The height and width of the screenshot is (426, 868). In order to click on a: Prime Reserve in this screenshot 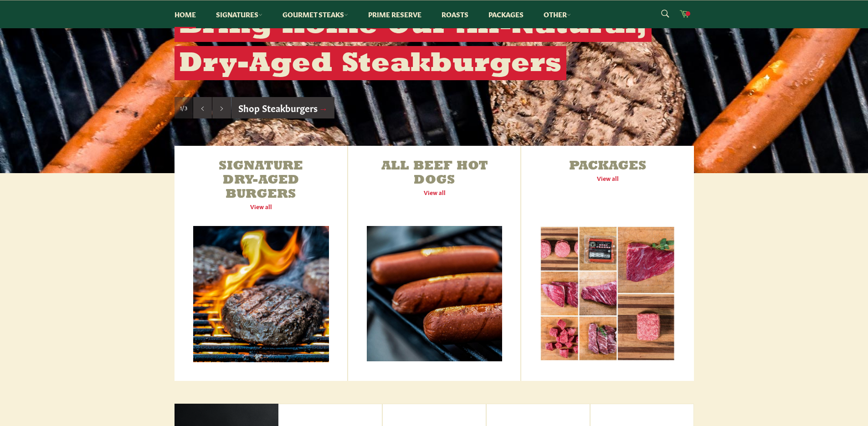, I will do `click(394, 14)`.